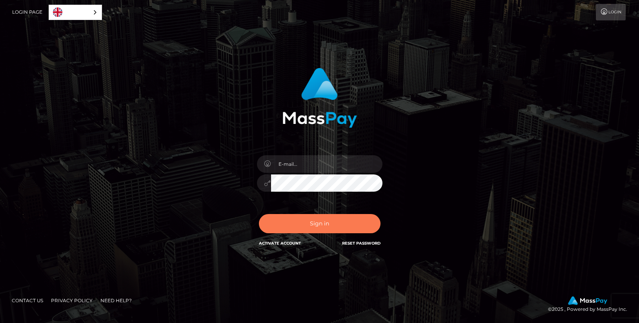 Image resolution: width=639 pixels, height=323 pixels. I want to click on button: Sign in, so click(320, 224).